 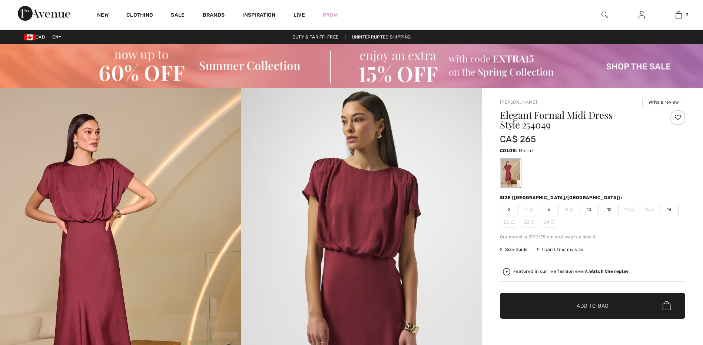 What do you see at coordinates (560, 250) in the screenshot?
I see `div: I can't find my size` at bounding box center [560, 250].